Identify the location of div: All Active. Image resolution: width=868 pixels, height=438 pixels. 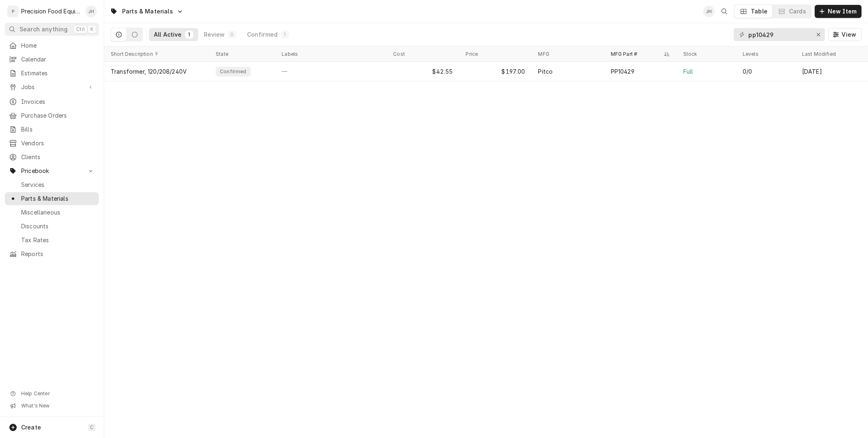
(168, 34).